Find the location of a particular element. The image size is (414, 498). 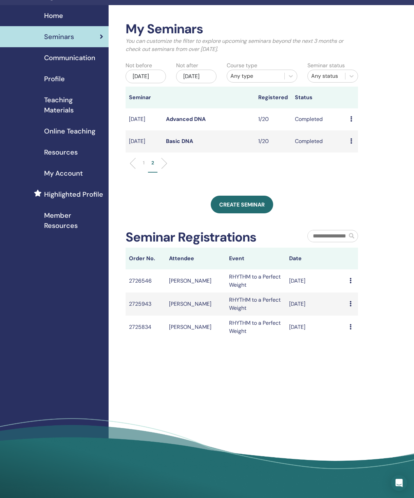

span: Resources is located at coordinates (61, 152).